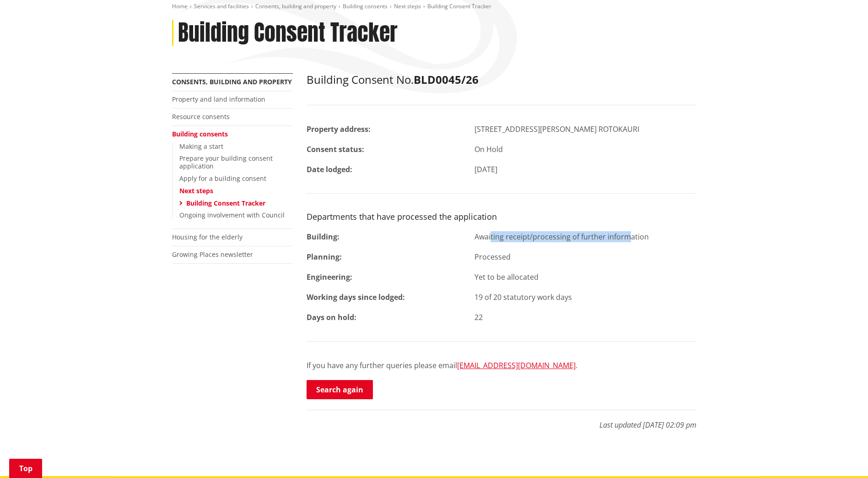 The image size is (868, 478). What do you see at coordinates (323, 237) in the screenshot?
I see `strong: Building:` at bounding box center [323, 237].